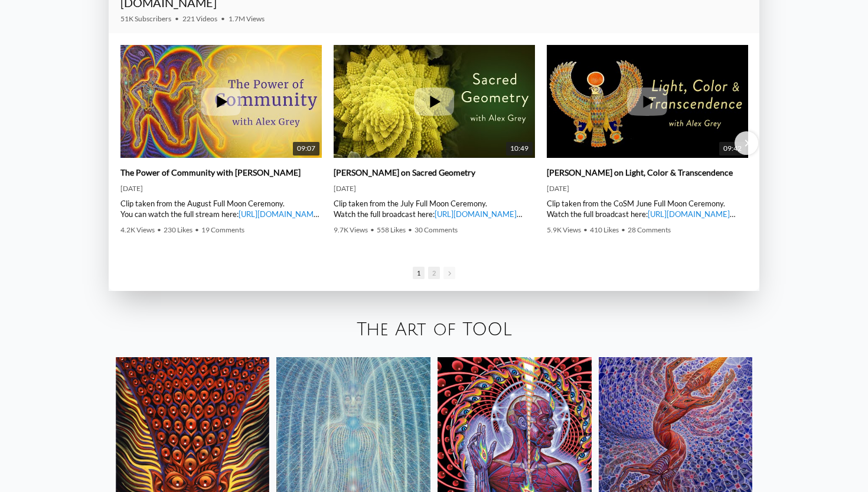 The height and width of the screenshot is (492, 868). I want to click on a: The Art of TOOL, so click(434, 329).